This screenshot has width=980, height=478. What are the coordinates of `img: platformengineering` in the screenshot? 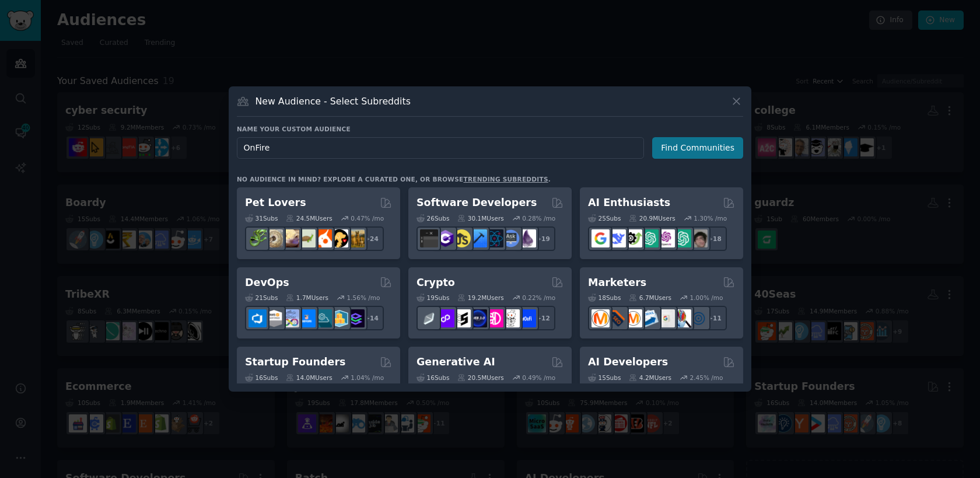 It's located at (323, 318).